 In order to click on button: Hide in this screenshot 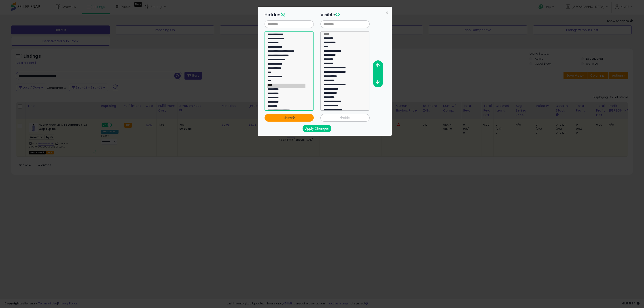, I will do `click(345, 118)`.